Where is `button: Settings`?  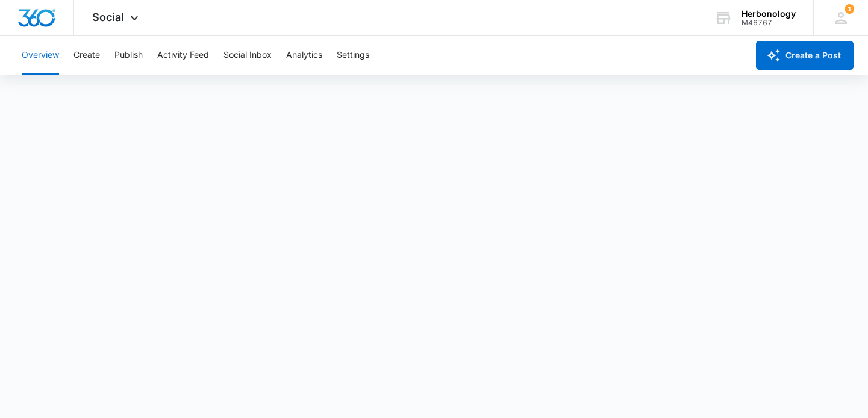 button: Settings is located at coordinates (353, 56).